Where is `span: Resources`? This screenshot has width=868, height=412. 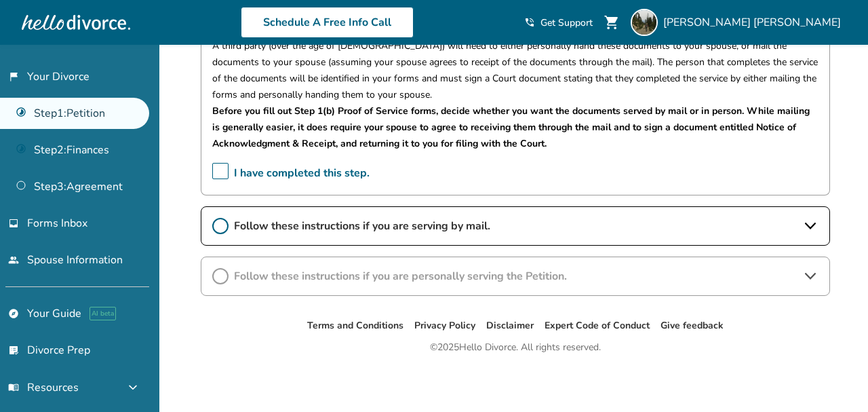
span: Resources is located at coordinates (44, 387).